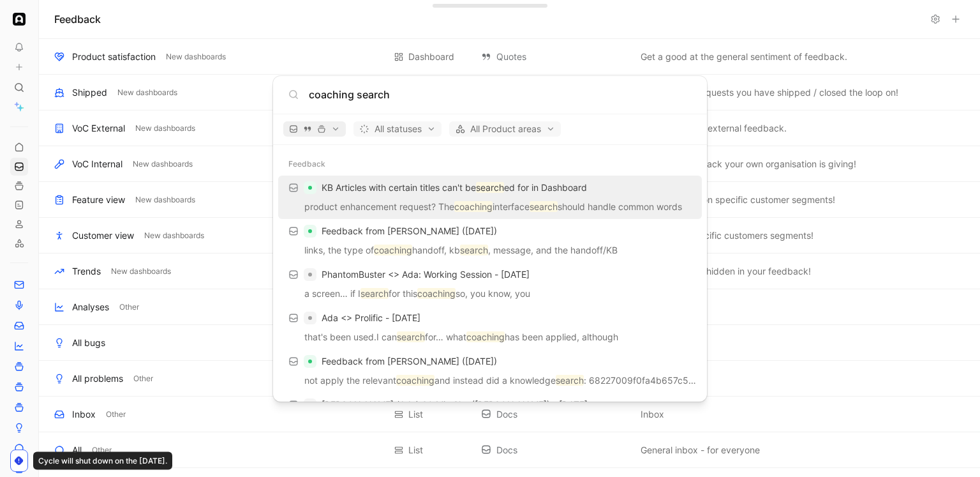  I want to click on span: All statuses, so click(397, 129).